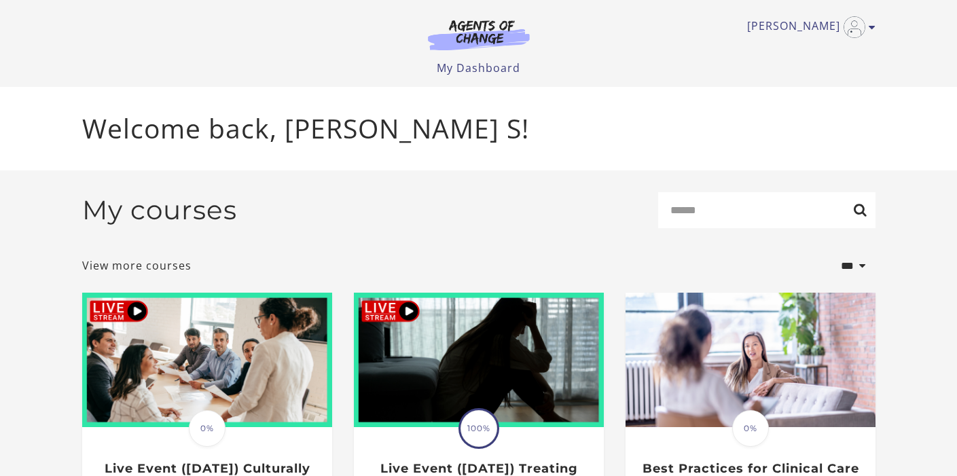 This screenshot has height=476, width=957. Describe the element at coordinates (160, 210) in the screenshot. I see `h2: My courses` at that location.